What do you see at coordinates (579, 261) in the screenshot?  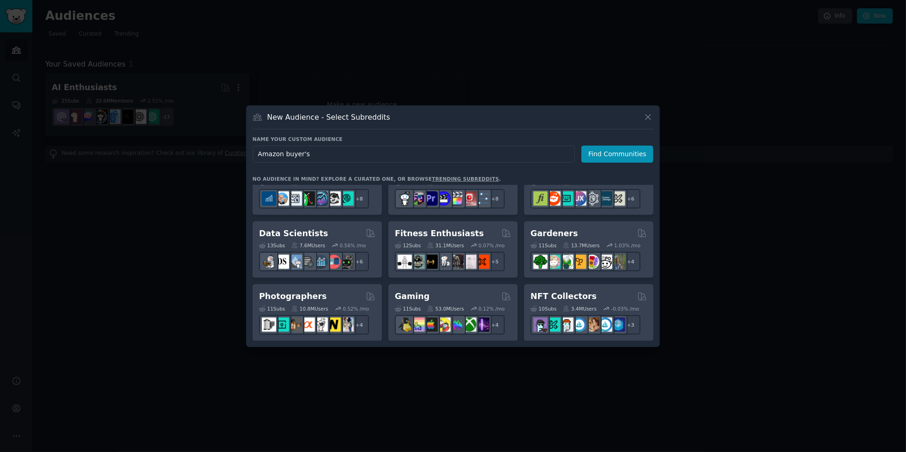 I see `img: GardeningUK` at bounding box center [579, 261].